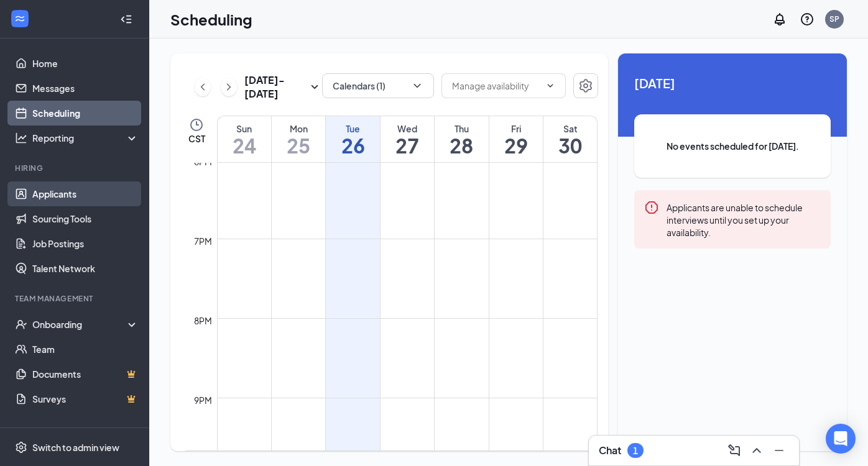  I want to click on div: Team Management, so click(75, 299).